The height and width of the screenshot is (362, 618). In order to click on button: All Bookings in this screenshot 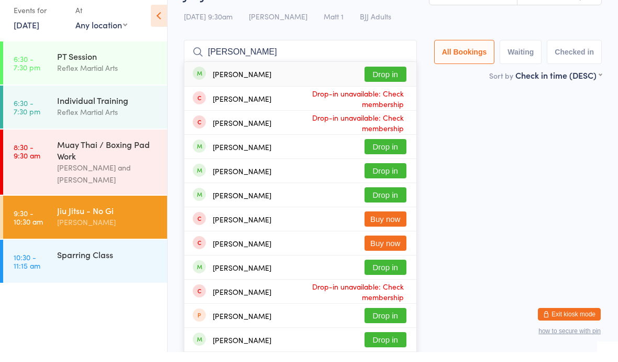, I will do `click(465, 62)`.